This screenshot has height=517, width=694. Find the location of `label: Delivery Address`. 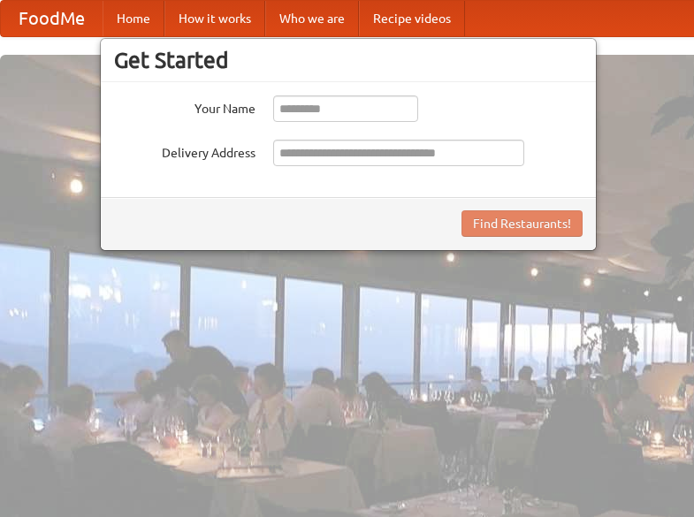

label: Delivery Address is located at coordinates (185, 150).